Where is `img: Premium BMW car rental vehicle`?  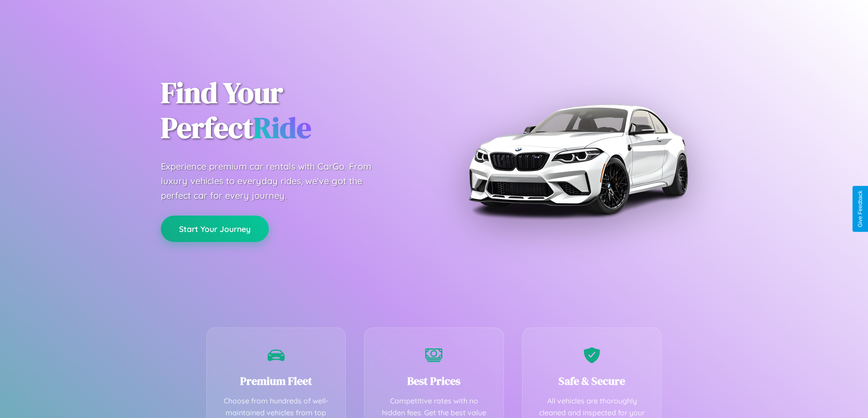 img: Premium BMW car rental vehicle is located at coordinates (578, 159).